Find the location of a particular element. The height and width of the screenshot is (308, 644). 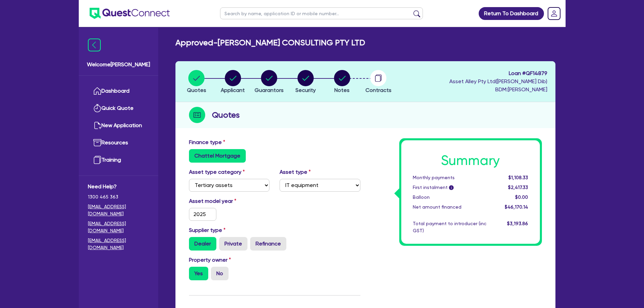

img: quick-quote is located at coordinates (97, 108).